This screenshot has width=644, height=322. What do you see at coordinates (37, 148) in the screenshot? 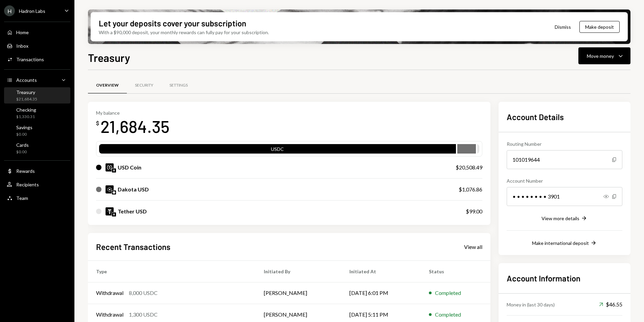
I see `a: Cards$0.00` at bounding box center [37, 148].